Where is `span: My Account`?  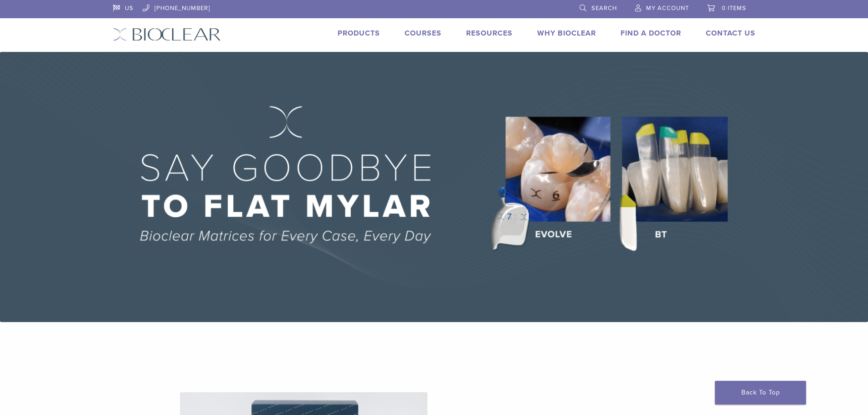
span: My Account is located at coordinates (667, 8).